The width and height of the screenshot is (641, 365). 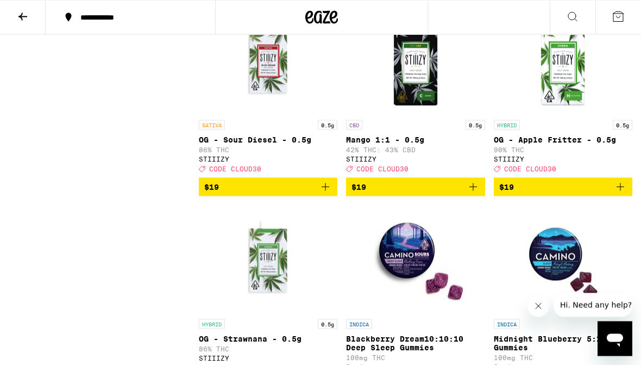 I want to click on p: 42% THC: 43% CBD, so click(x=415, y=149).